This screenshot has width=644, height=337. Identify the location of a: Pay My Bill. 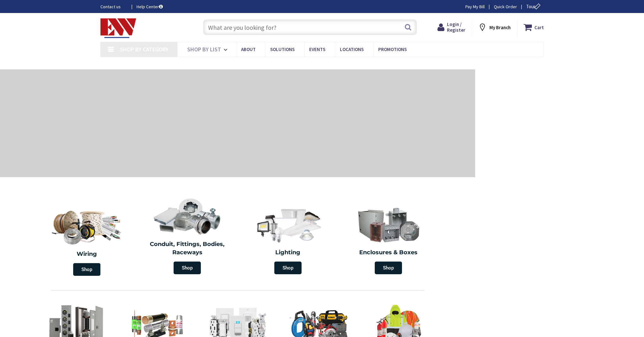
(474, 7).